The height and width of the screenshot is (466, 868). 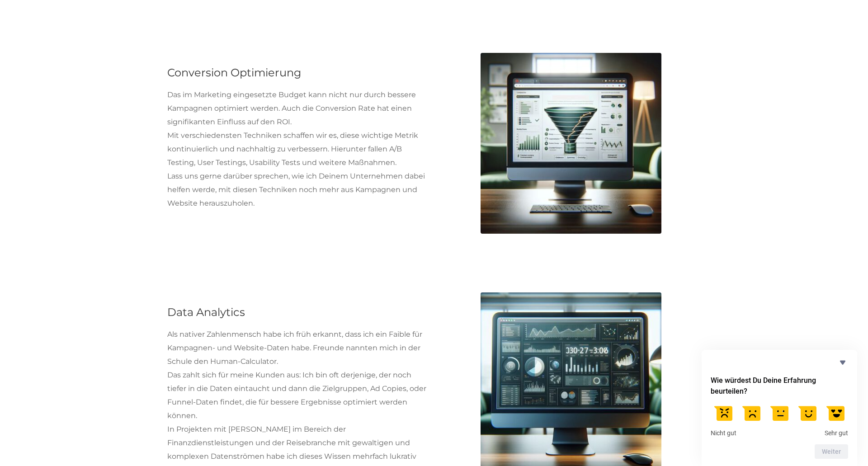 What do you see at coordinates (298, 108) in the screenshot?
I see `p: Das im Marketing eingesetzte Budget kann nicht nur durch bessere Kampagnen optimiert werden. Auch...` at bounding box center [298, 108].